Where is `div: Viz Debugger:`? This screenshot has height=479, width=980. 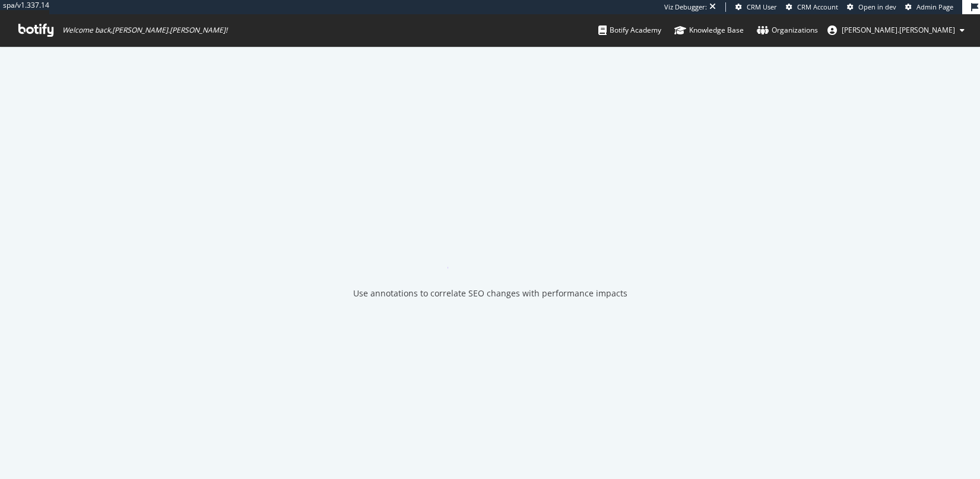
div: Viz Debugger: is located at coordinates (685, 7).